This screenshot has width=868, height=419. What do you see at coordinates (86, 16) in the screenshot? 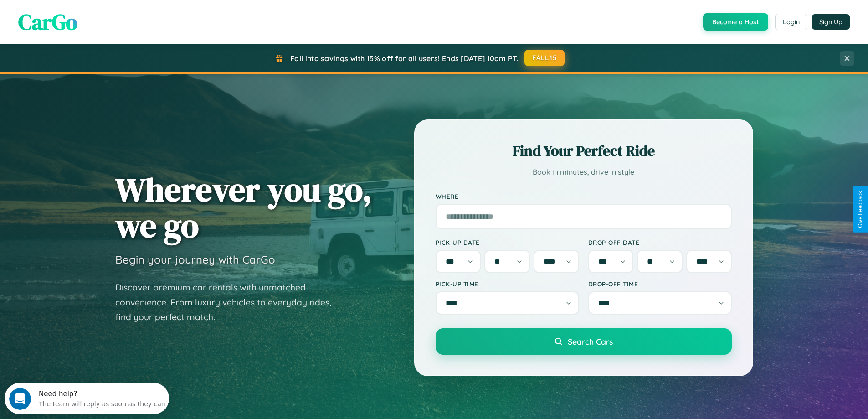
I see `div: Open Intercom Messenger` at bounding box center [86, 16].